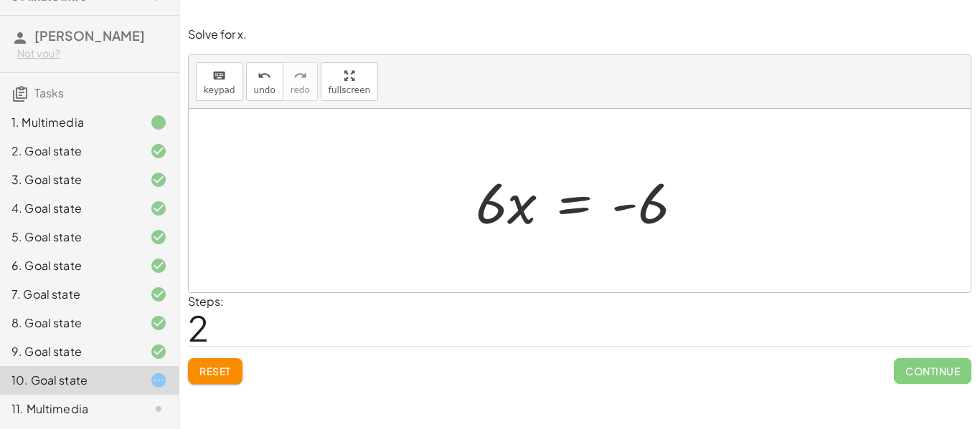 This screenshot has width=980, height=429. What do you see at coordinates (300, 82) in the screenshot?
I see `button: redoredo` at bounding box center [300, 82].